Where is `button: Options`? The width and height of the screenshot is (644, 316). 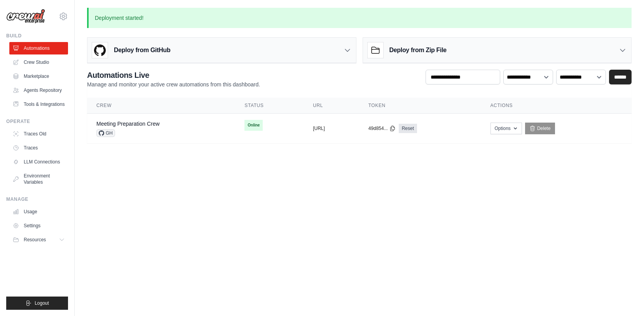 button: Options is located at coordinates (507, 129).